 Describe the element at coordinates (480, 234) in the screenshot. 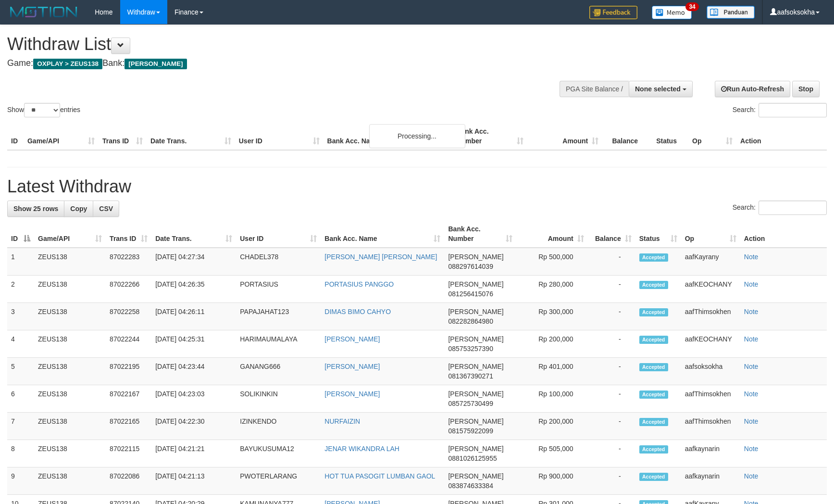

I see `th: Bank Acc. Number: activate to sort column ascending` at that location.